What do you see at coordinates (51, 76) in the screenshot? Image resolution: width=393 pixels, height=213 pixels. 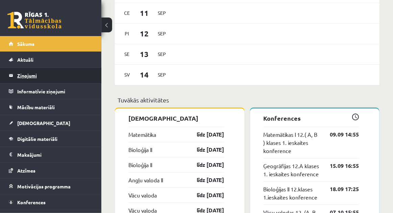 I see `a: Ziņojumi` at bounding box center [51, 76].